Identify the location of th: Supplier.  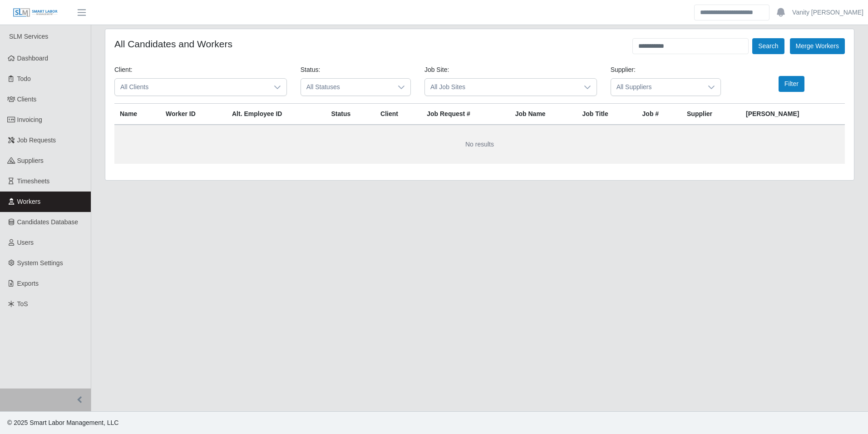
(711, 114).